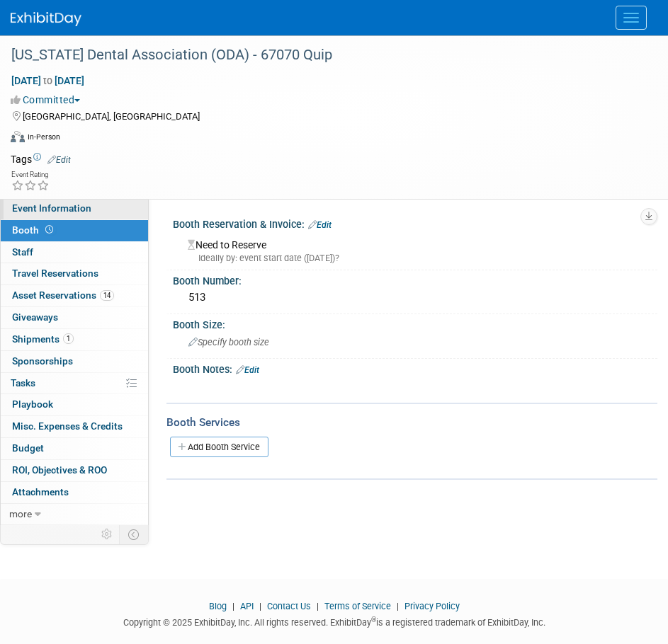 This screenshot has height=644, width=668. Describe the element at coordinates (134, 534) in the screenshot. I see `td: Toggle Event Tabs` at that location.